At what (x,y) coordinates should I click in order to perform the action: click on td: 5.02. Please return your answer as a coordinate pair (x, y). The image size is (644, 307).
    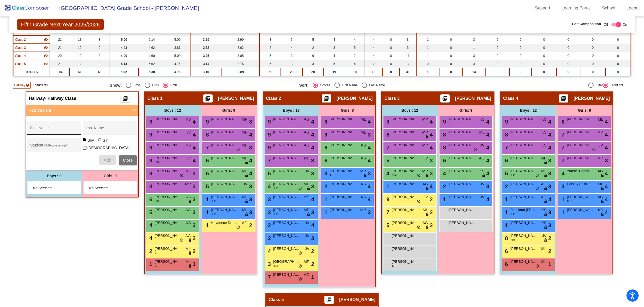
    Looking at the image, I should click on (124, 72).